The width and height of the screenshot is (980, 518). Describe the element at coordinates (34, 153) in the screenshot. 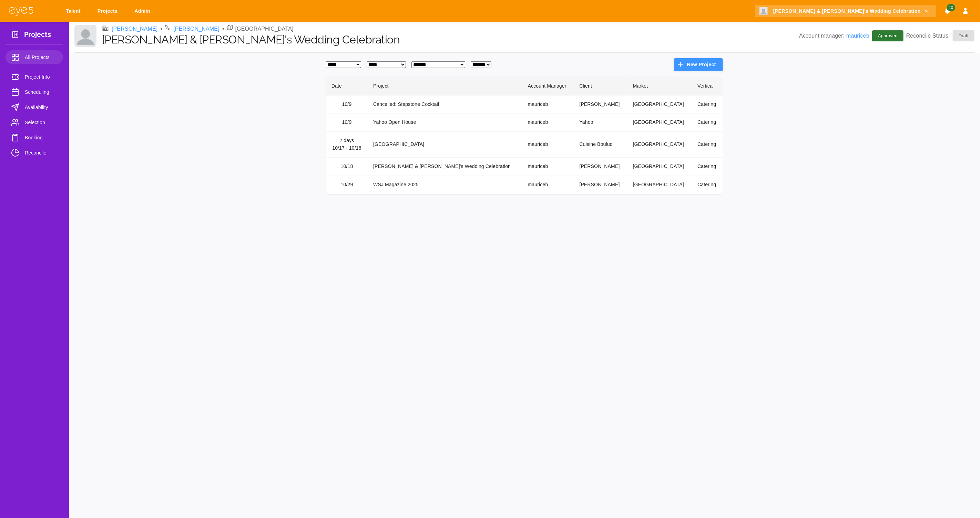

I see `a: Reconcile` at that location.